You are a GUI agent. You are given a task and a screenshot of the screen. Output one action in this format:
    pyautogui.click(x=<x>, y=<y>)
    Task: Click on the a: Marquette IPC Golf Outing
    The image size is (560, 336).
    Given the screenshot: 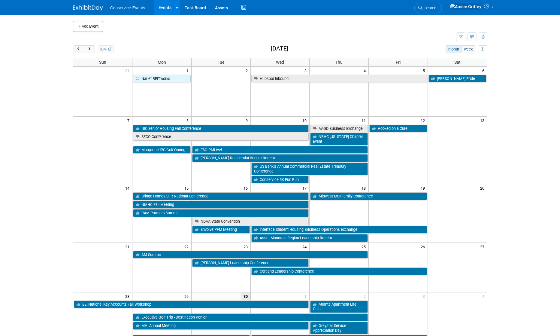 What is the action you would take?
    pyautogui.click(x=162, y=150)
    